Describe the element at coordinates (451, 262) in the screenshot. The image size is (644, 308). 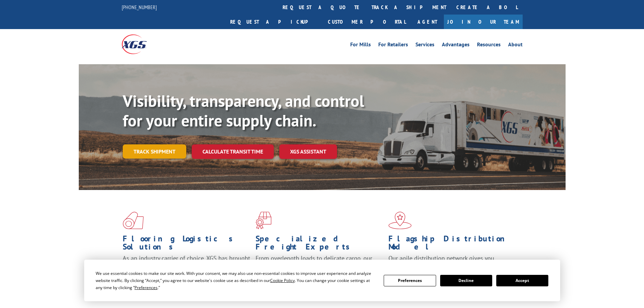
I see `span: Our agile distribution network gives you nationwide inventory management on demand.` at that location.